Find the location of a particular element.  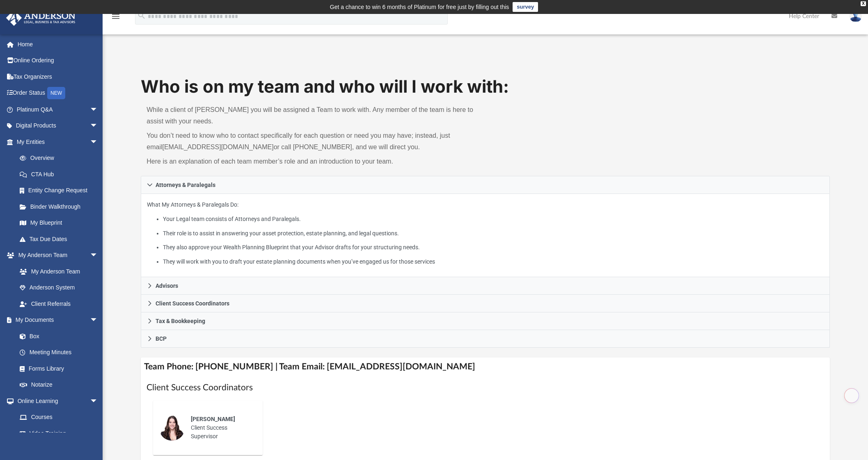

i: menu is located at coordinates (116, 17).